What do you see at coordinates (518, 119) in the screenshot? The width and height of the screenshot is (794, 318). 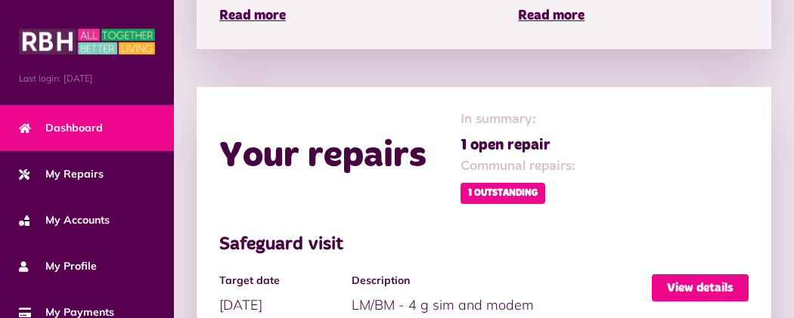 I see `span: In summary:` at bounding box center [518, 119].